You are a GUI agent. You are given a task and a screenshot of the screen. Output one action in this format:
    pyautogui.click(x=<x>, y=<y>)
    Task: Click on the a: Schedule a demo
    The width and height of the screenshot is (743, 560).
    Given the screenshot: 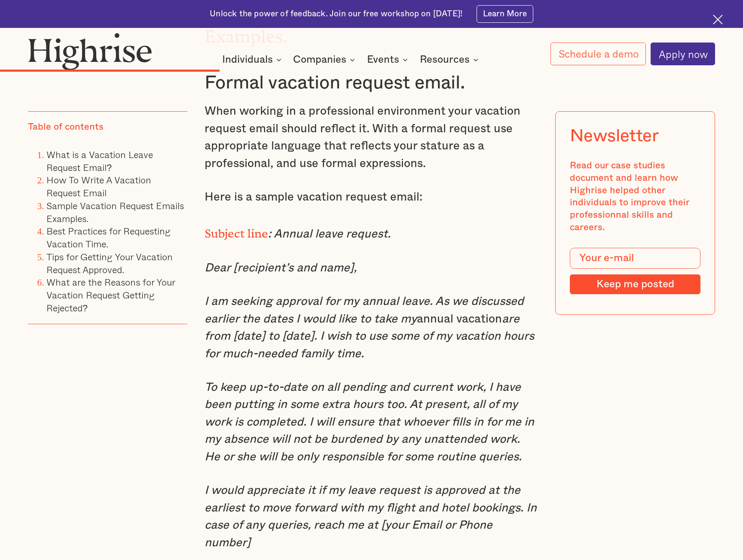 What is the action you would take?
    pyautogui.click(x=598, y=54)
    